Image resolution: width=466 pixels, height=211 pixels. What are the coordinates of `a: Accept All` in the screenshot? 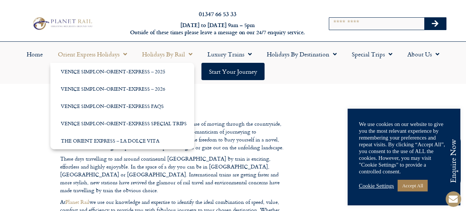 It's located at (413, 185).